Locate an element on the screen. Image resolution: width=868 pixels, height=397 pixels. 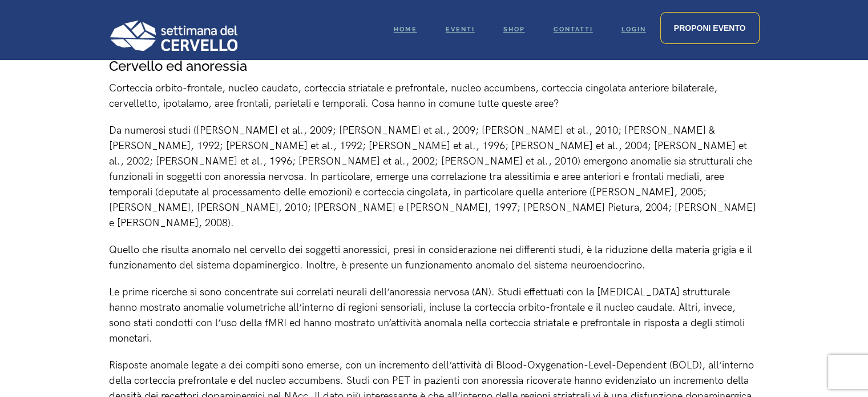
span: Login is located at coordinates (633, 29).